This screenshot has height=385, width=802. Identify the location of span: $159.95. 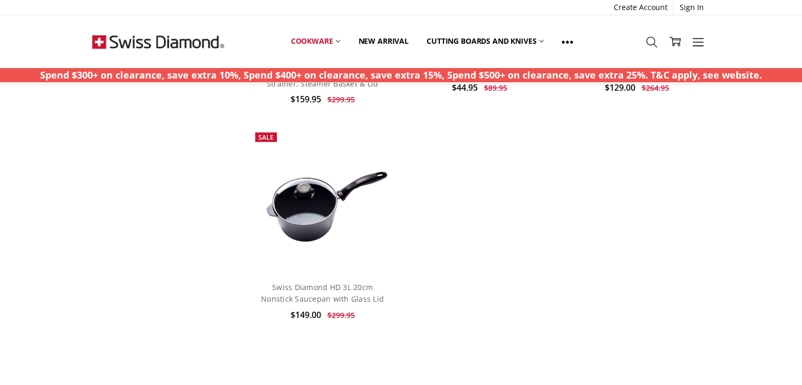
(305, 99).